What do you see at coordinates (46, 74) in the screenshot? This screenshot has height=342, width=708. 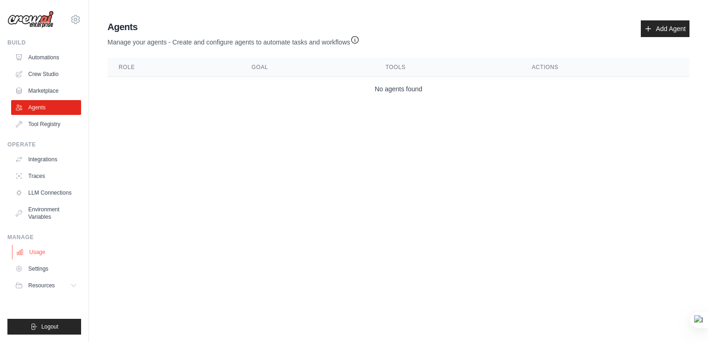 I see `a: Crew Studio` at bounding box center [46, 74].